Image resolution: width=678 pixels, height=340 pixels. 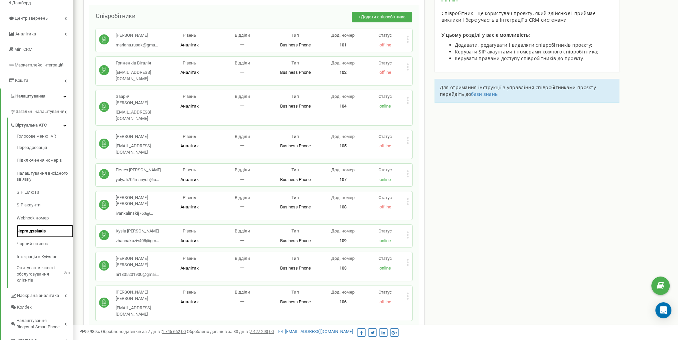 What do you see at coordinates (343, 302) in the screenshot?
I see `p: 106` at bounding box center [343, 302].